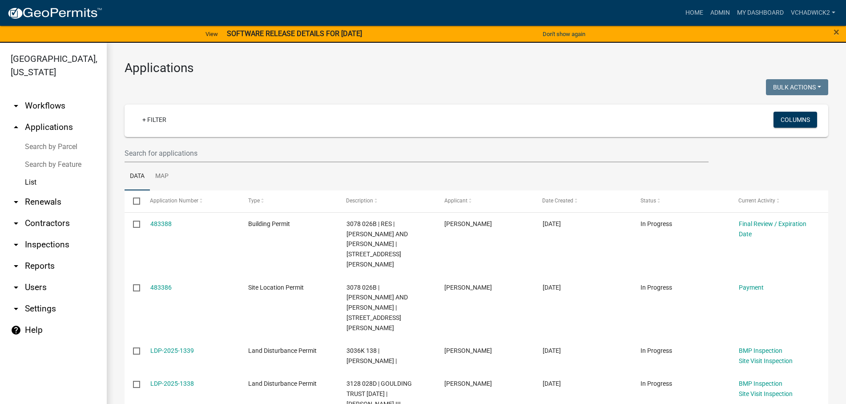  Describe the element at coordinates (174, 201) in the screenshot. I see `span: Application Number` at that location.